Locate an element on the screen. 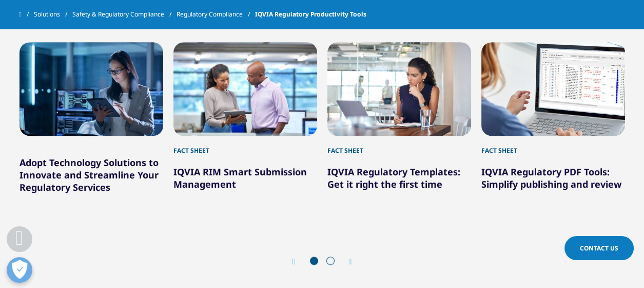  span: IQVIA Regulatory Productivity Tools is located at coordinates (310, 14).